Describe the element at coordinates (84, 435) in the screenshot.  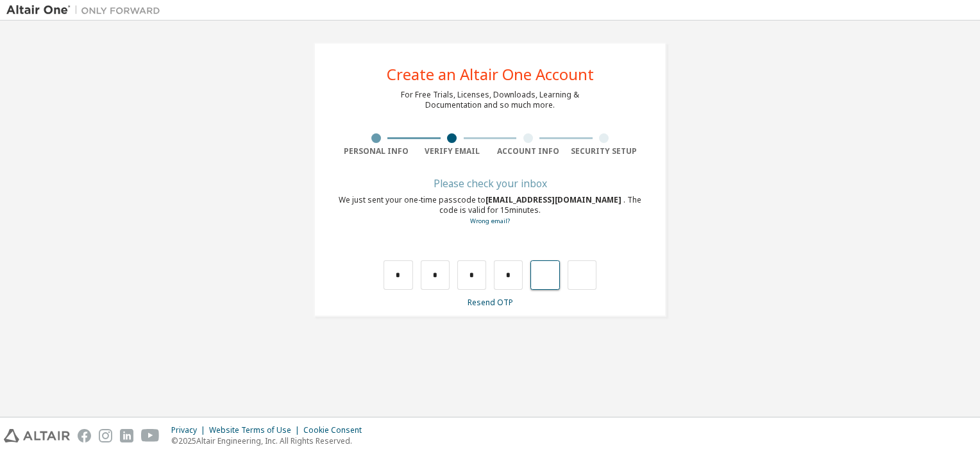
I see `img: facebook.svg` at that location.